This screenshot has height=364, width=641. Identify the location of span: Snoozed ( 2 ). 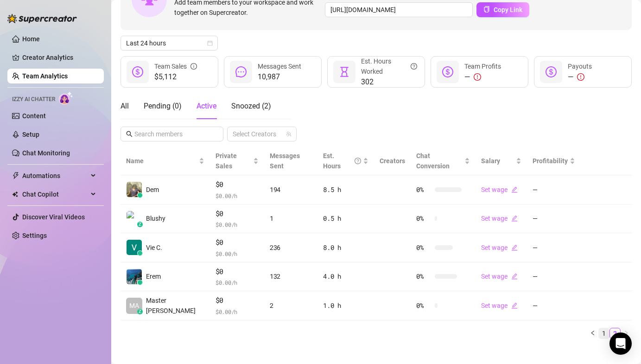
(251, 106).